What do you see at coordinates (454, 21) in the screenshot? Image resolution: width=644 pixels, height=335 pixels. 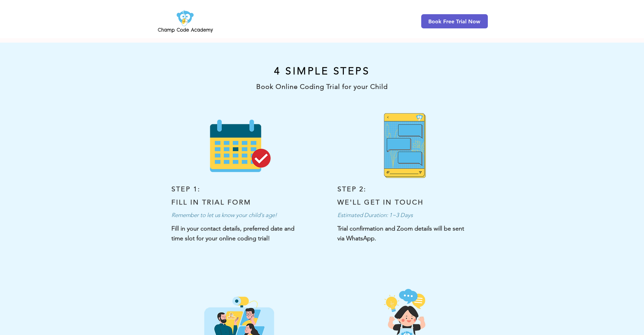 I see `span: Book Free Trial Now` at bounding box center [454, 21].